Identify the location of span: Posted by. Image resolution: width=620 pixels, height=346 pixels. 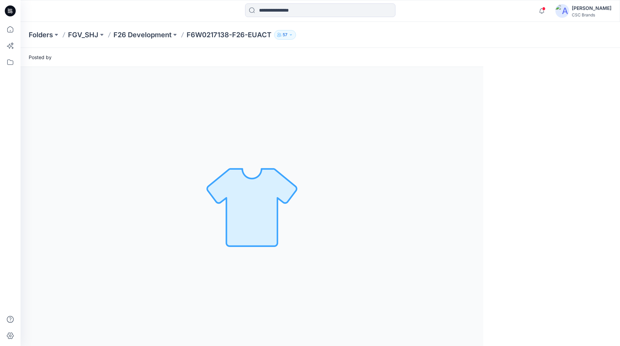
(40, 57).